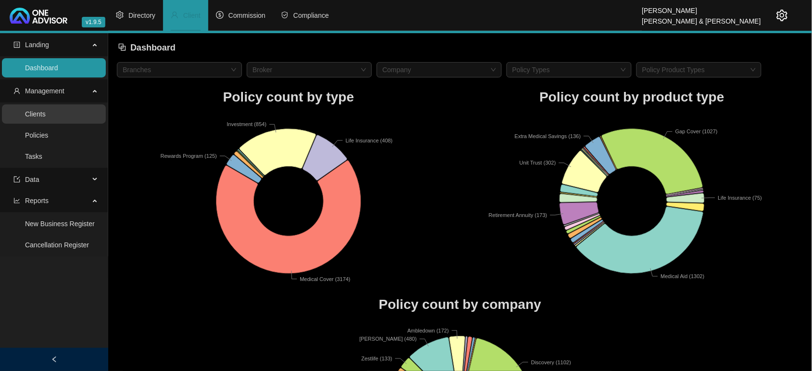  I want to click on text: Ambledown (172), so click(428, 331).